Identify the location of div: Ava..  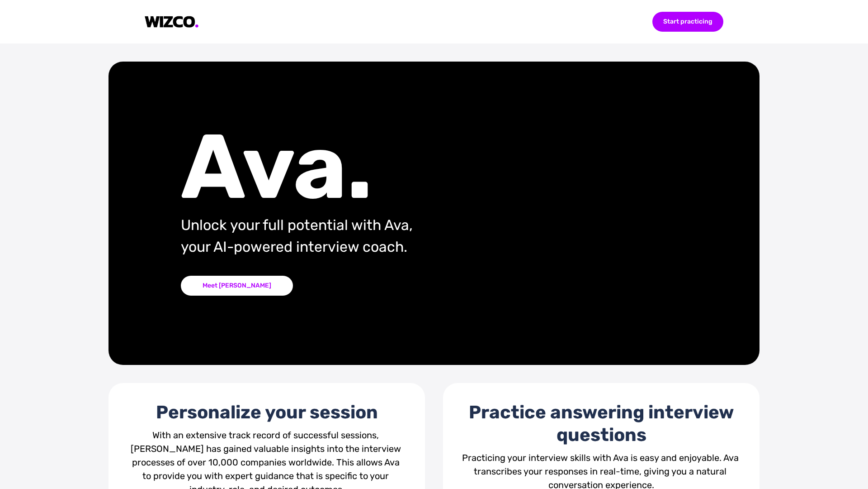
(336, 167).